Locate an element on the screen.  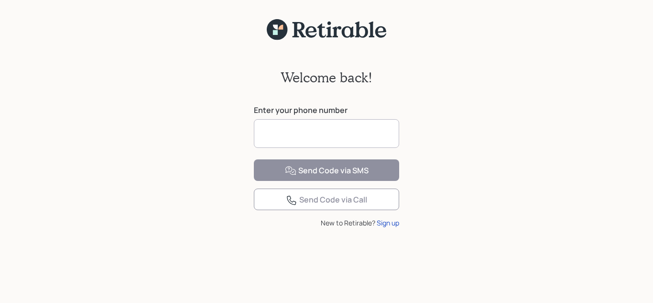
button: Send Code via Call is located at coordinates (327, 199).